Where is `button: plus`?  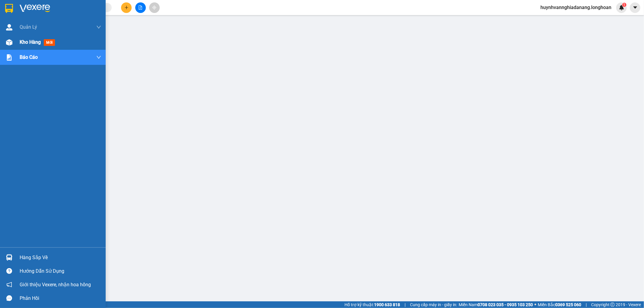
button: plus is located at coordinates (126, 7).